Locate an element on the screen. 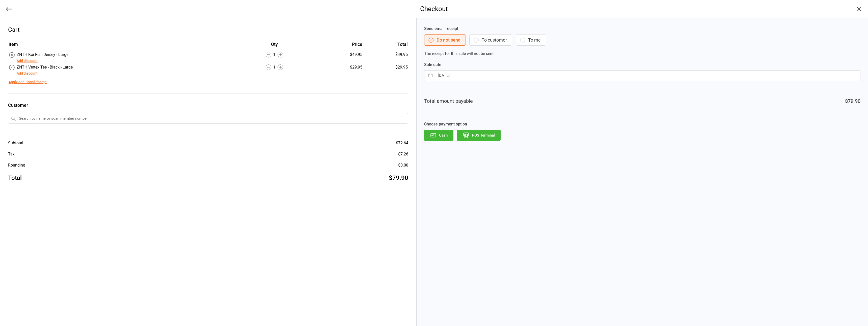 This screenshot has width=868, height=326. th: Total is located at coordinates (386, 46).